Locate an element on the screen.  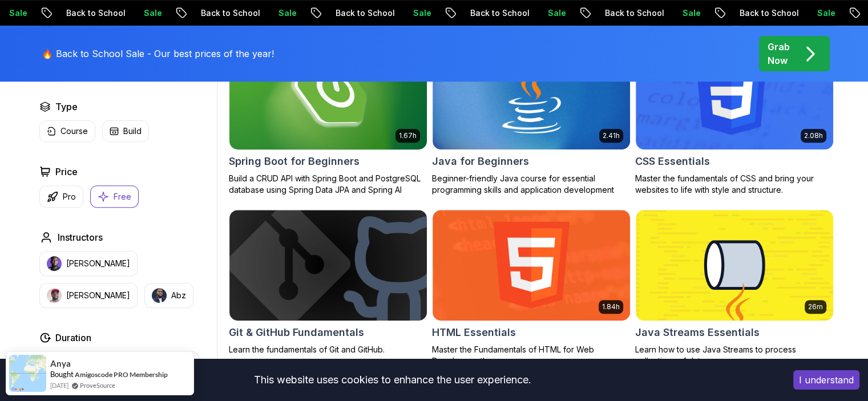
p: Beginner-friendly Java course for essential programming skills and application development is located at coordinates (531, 184).